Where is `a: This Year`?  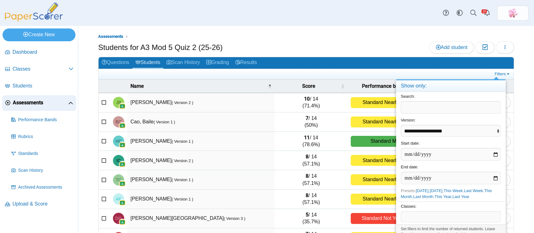
a: This Year is located at coordinates (443, 197).